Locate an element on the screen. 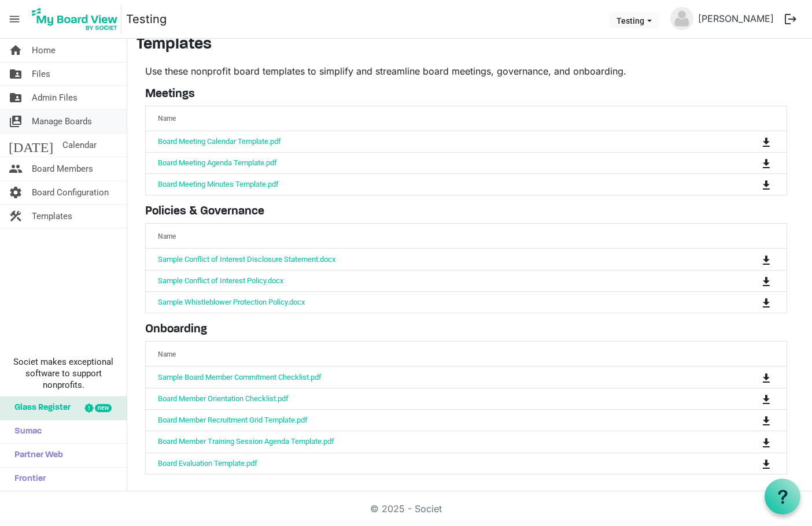  a: Board Evaluation Template.pdf is located at coordinates (208, 463).